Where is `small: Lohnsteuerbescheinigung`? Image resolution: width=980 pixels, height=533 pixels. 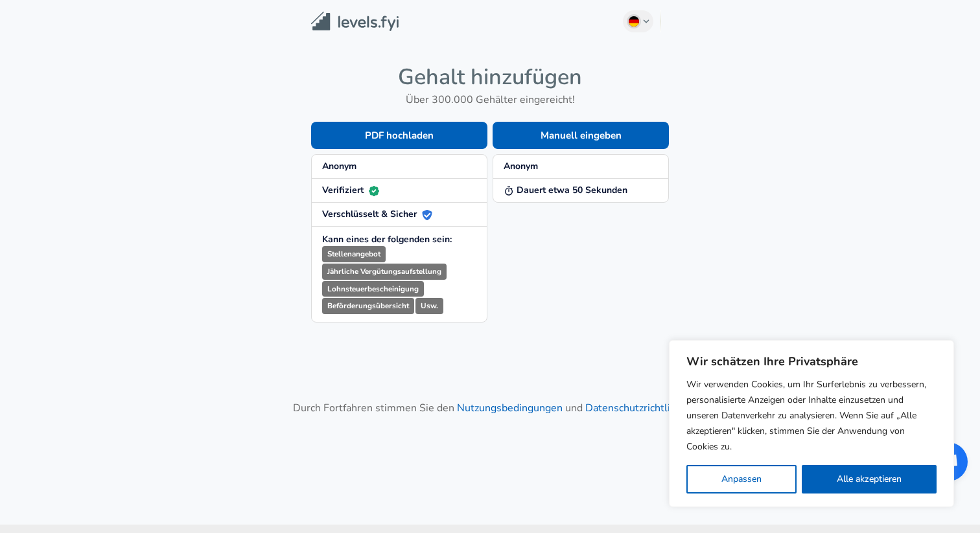 small: Lohnsteuerbescheinigung is located at coordinates (373, 289).